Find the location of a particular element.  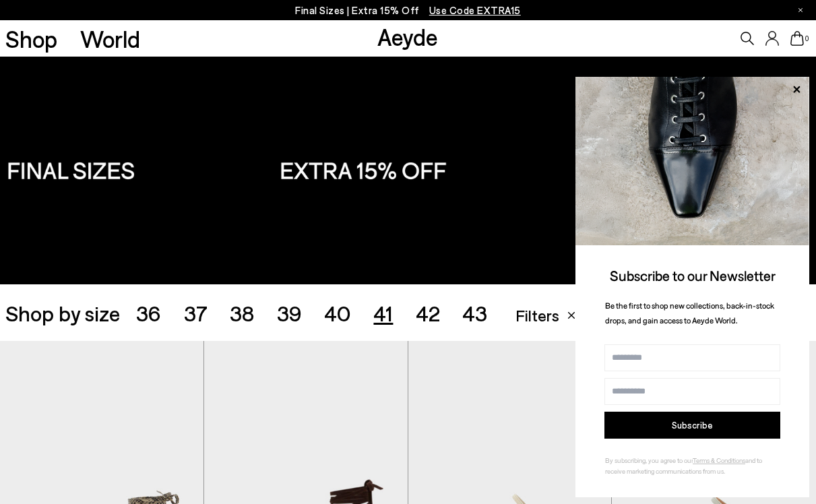

span: 36 is located at coordinates (148, 312).